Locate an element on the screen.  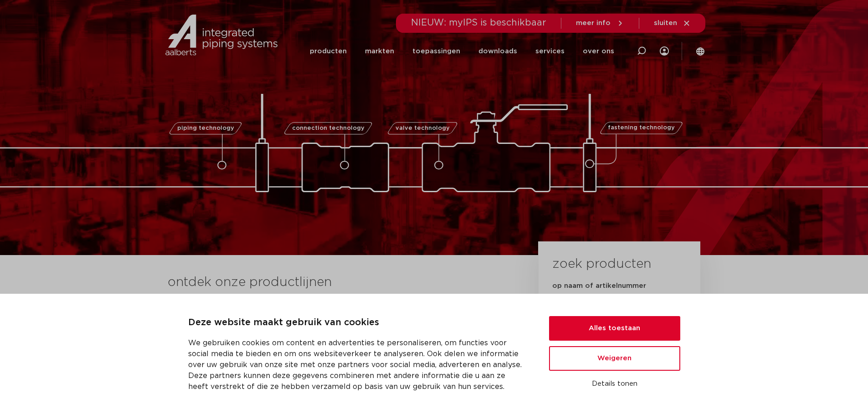
button: Weigeren is located at coordinates (614, 358).